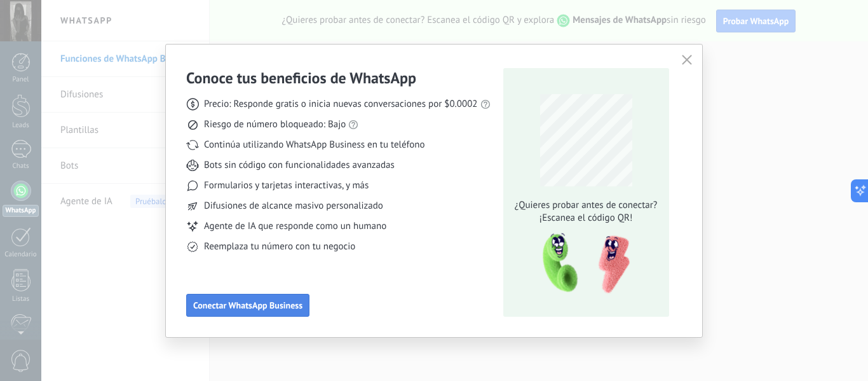  What do you see at coordinates (286, 186) in the screenshot?
I see `span: Formularios y tarjetas interactivas, y más` at bounding box center [286, 186].